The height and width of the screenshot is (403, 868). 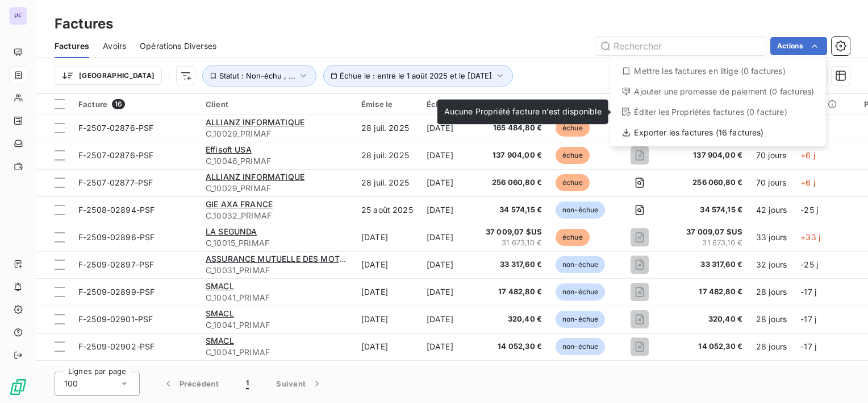 I want to click on div: Mettre les factures en litige (0 factures), so click(x=717, y=71).